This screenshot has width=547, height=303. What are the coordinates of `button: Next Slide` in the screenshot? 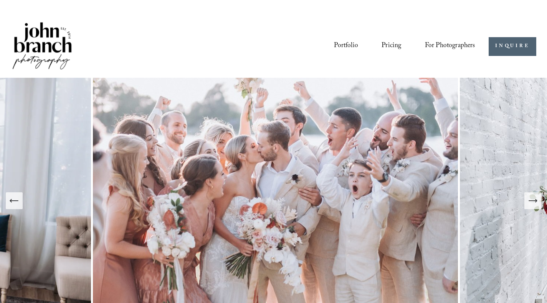 It's located at (533, 201).